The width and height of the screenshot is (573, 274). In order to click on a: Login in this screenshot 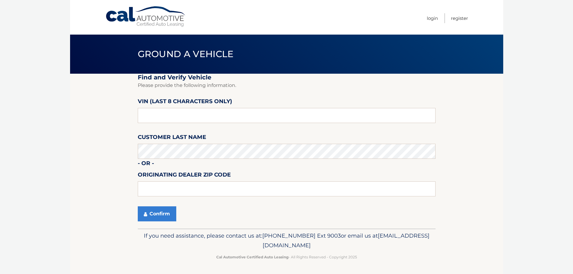, I will do `click(433, 18)`.